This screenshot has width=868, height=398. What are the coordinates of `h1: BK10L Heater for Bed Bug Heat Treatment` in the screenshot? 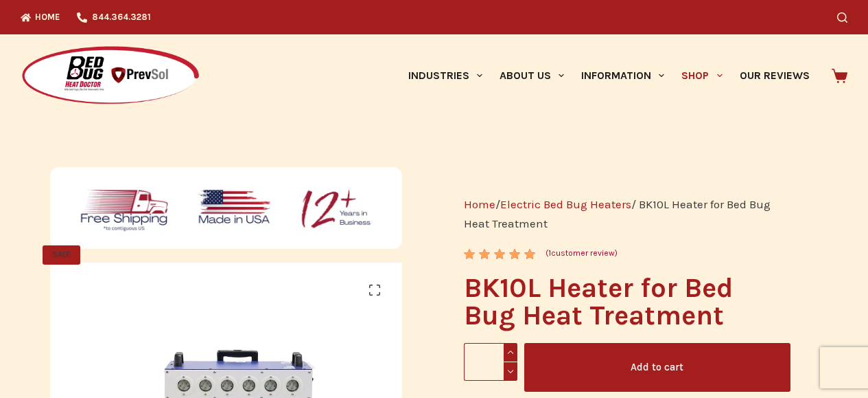 It's located at (627, 302).